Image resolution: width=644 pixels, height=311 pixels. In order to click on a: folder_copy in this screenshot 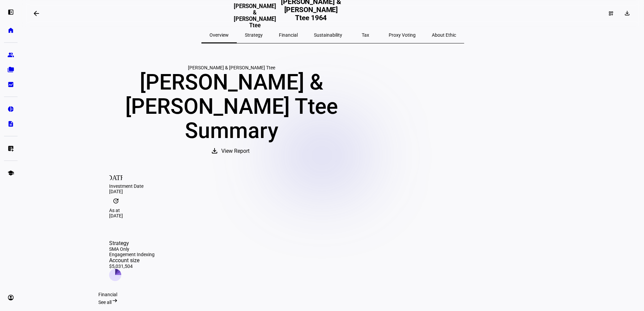, I will do `click(11, 70)`.